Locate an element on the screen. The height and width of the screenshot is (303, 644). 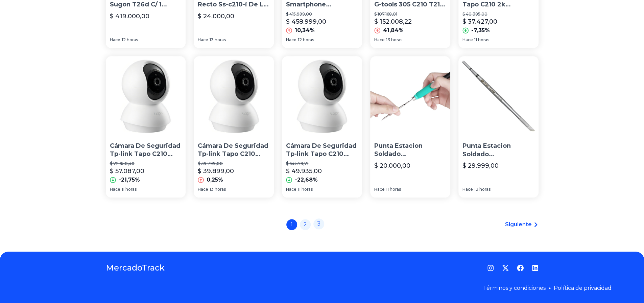
p: $ 152.008,22 is located at coordinates (393, 22).